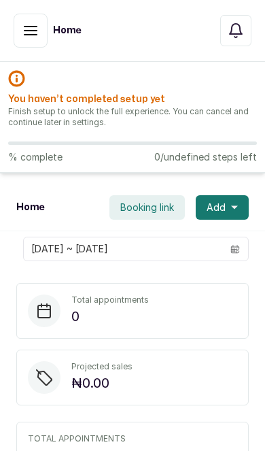 The width and height of the screenshot is (265, 451). Describe the element at coordinates (147, 207) in the screenshot. I see `button: Booking link` at that location.